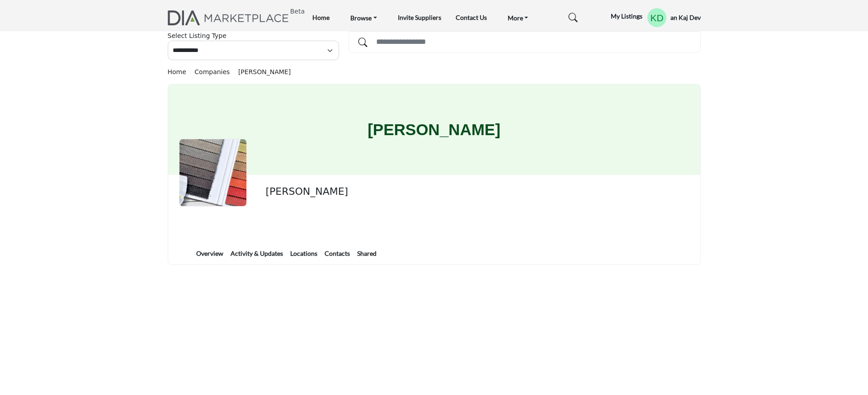 The width and height of the screenshot is (868, 395). Describe the element at coordinates (627, 16) in the screenshot. I see `h5: My Listings` at that location.